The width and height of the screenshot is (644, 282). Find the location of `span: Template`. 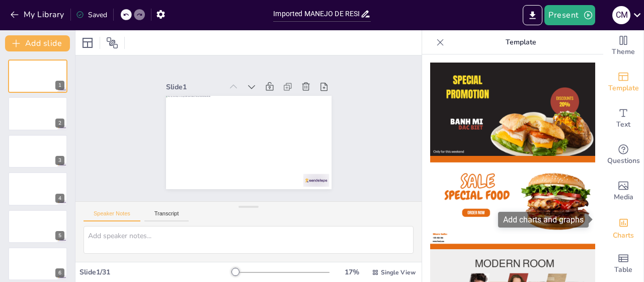

span: Template is located at coordinates (623, 88).